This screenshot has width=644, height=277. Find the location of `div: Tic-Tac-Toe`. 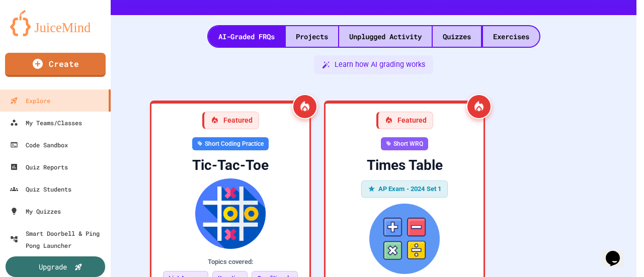

div: Tic-Tac-Toe is located at coordinates (231, 165).